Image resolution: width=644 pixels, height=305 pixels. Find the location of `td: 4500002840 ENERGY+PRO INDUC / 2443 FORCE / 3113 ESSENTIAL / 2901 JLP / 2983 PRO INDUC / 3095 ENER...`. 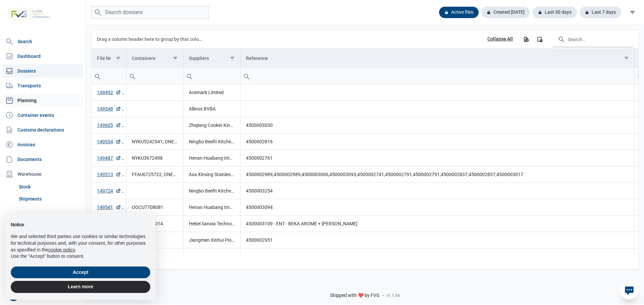

td: 4500002840 ENERGY+PRO INDUC / 2443 FORCE / 3113 ESSENTIAL / 2901 JLP / 2983 PRO INDUC / 3095 ENER... is located at coordinates (437, 256).